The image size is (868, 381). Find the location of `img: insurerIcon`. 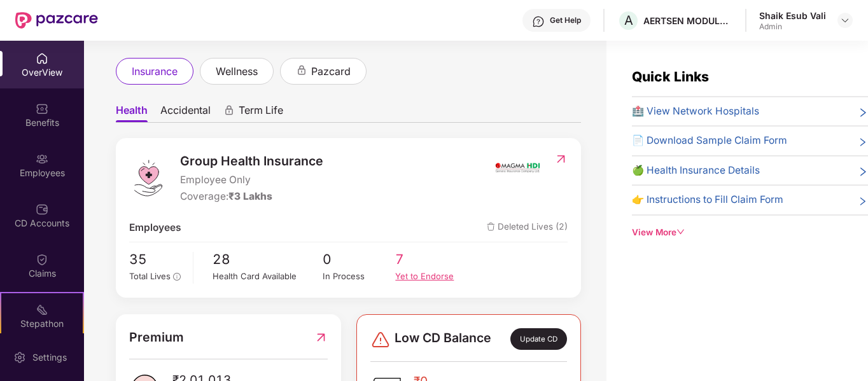

img: insurerIcon is located at coordinates (517, 167).